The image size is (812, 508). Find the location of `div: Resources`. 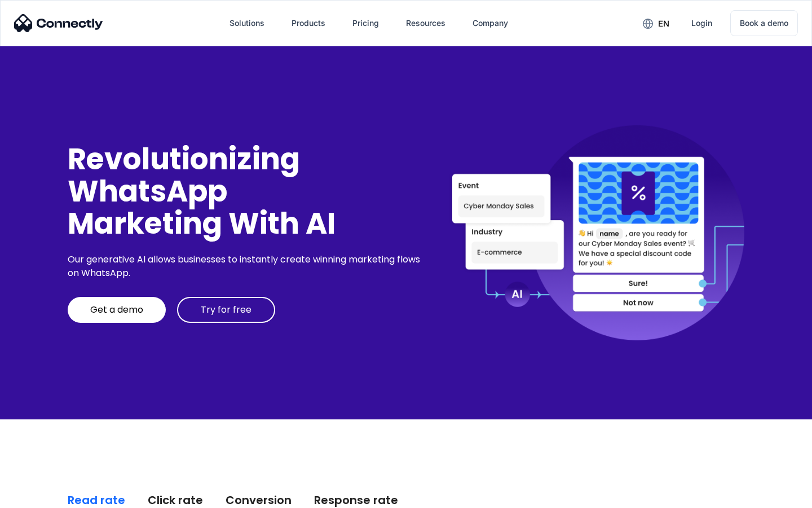

div: Resources is located at coordinates (426, 23).